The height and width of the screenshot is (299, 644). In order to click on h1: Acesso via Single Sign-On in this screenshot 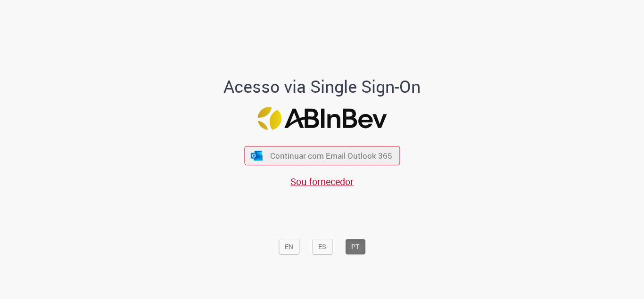, I will do `click(322, 87)`.